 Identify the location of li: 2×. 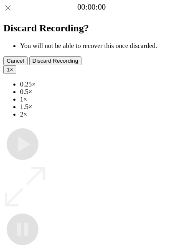
(100, 114).